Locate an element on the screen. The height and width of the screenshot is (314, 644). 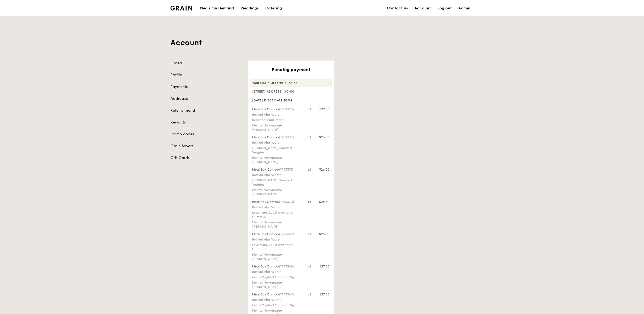
span: (1753369) is located at coordinates (286, 234).